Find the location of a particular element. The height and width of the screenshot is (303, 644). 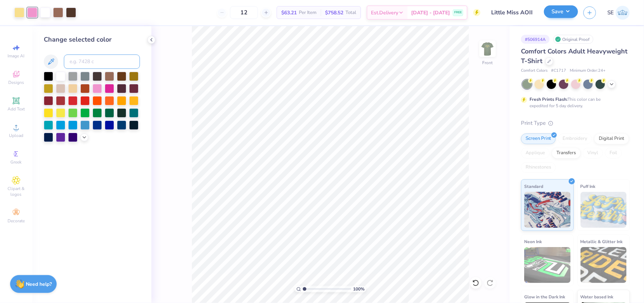

img: Shirley Evaleen B is located at coordinates (623, 13).